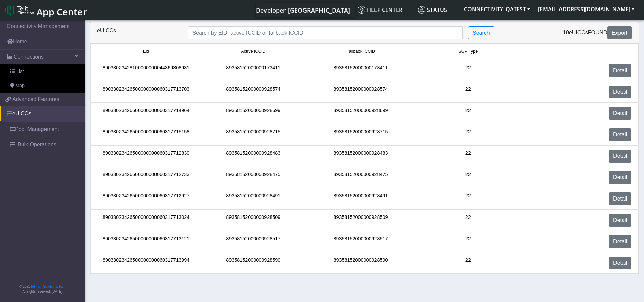  Describe the element at coordinates (146, 135) in the screenshot. I see `div: 89033023426500000000060317715158` at that location.